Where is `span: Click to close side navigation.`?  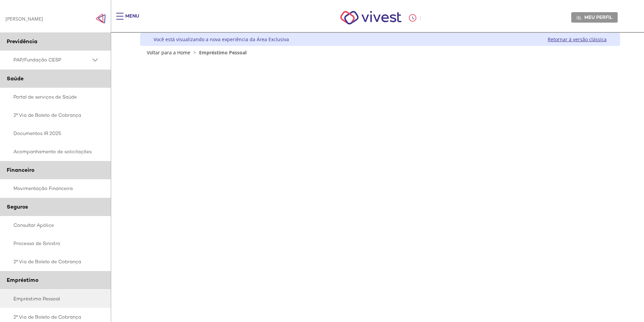
span: Click to close side navigation. is located at coordinates (101, 19).